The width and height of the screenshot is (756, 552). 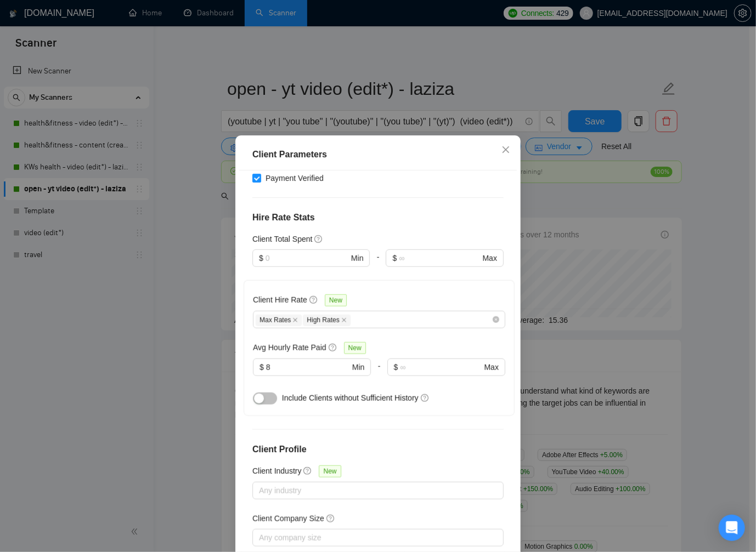 I want to click on h4: Client Profile, so click(x=378, y=449).